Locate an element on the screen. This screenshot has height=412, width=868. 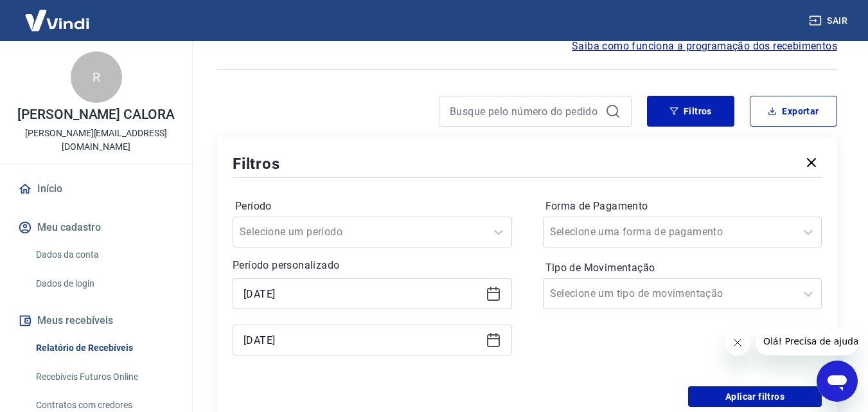
input: Data inicial is located at coordinates (362, 294).